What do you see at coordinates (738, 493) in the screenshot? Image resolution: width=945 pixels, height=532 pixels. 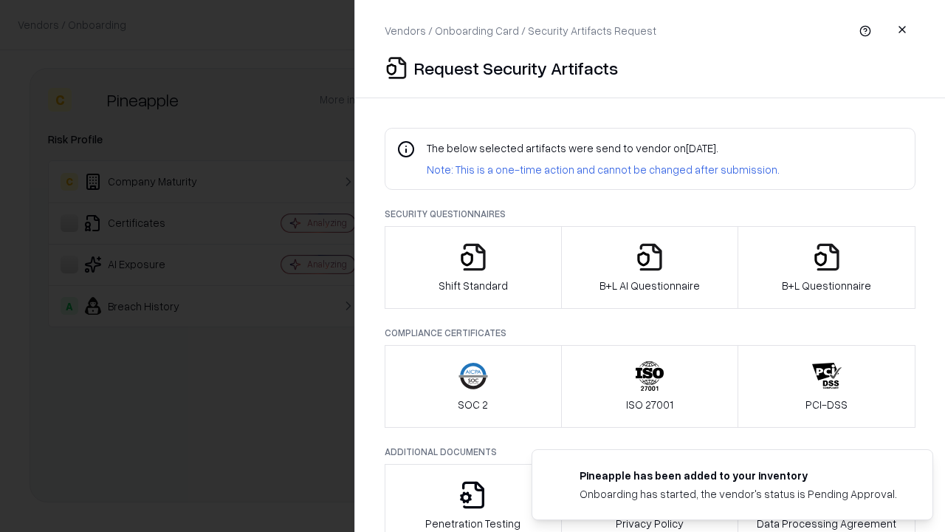 I see `div: Onboarding has started, the vendor's status is Pending Approval.` at bounding box center [738, 493].